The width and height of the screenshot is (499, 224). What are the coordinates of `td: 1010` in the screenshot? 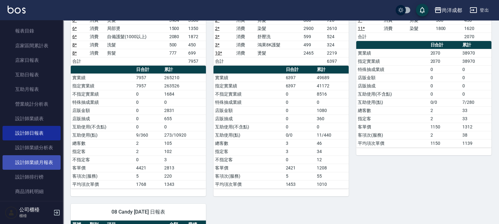 It's located at (332, 185).